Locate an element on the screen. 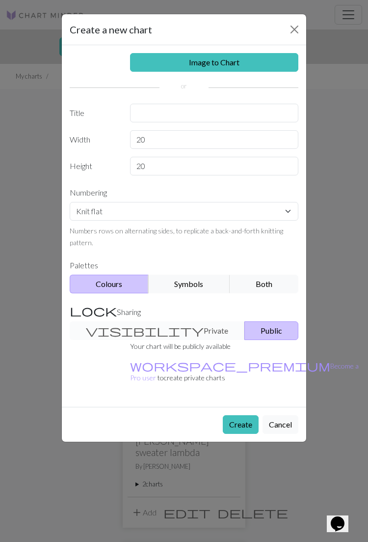 The width and height of the screenshot is (368, 542). small: Your chart will be publicly available is located at coordinates (180, 346).